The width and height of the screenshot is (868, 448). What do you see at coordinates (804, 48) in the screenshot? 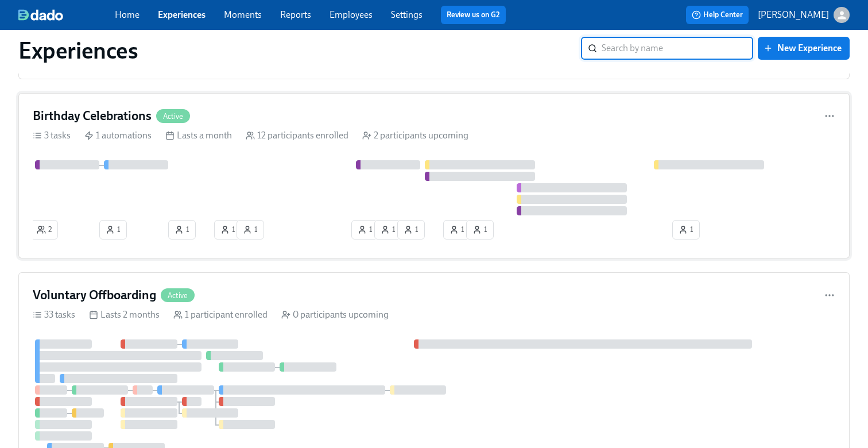
I see `button: New Experience` at bounding box center [804, 48].